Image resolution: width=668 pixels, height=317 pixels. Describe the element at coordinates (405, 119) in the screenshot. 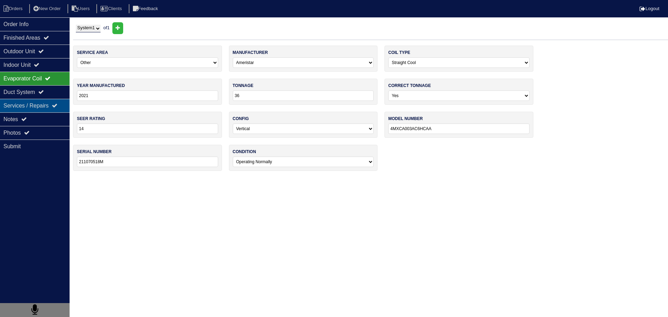

I see `label: model number` at that location.